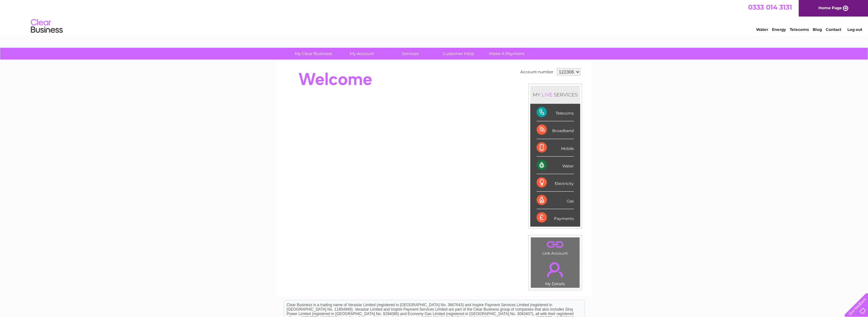 The width and height of the screenshot is (868, 317). What do you see at coordinates (555, 272) in the screenshot?
I see `td: My Details` at bounding box center [555, 272].